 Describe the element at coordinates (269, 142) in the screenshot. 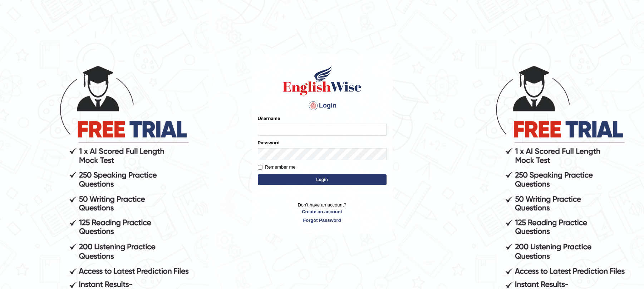

I see `label: Password` at that location.